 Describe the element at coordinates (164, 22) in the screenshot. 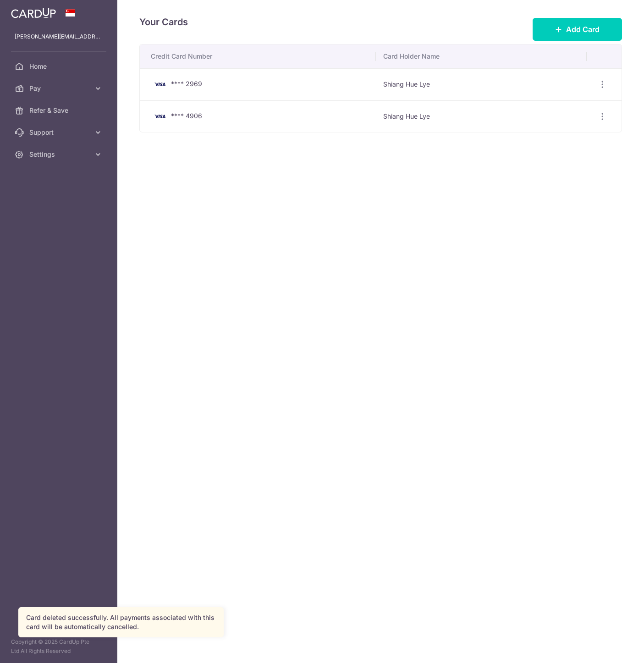

I see `h4: Your Cards` at that location.